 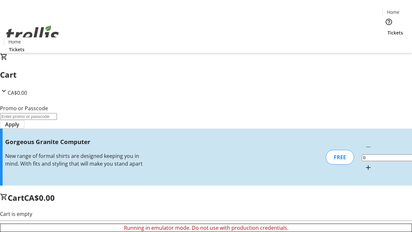 What do you see at coordinates (32, 34) in the screenshot?
I see `img: Orient E2E Organization KGk6gSvObC's Logo` at bounding box center [32, 34].